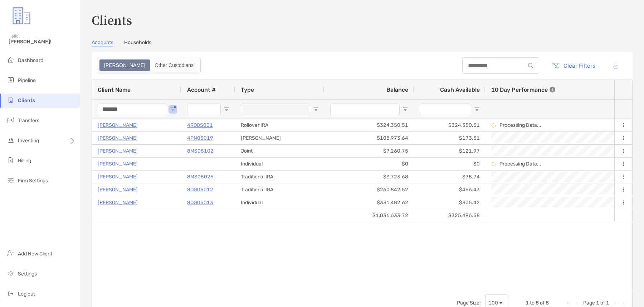 The image size is (644, 307). Describe the element at coordinates (200, 190) in the screenshot. I see `a: 8OG05012` at that location.